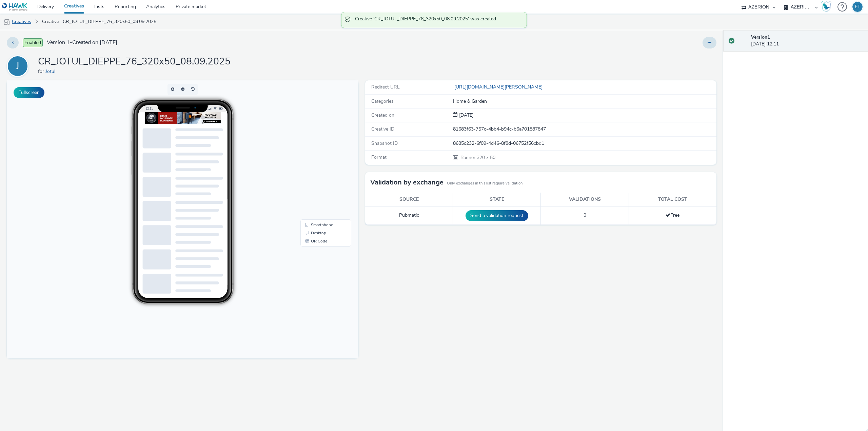 The height and width of the screenshot is (431, 868). I want to click on span: Created on, so click(383, 115).